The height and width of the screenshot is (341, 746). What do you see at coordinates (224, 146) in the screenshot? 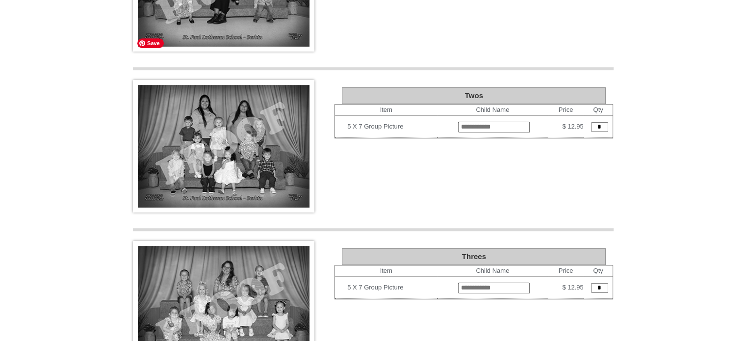
I see `img: Twos` at bounding box center [224, 146].